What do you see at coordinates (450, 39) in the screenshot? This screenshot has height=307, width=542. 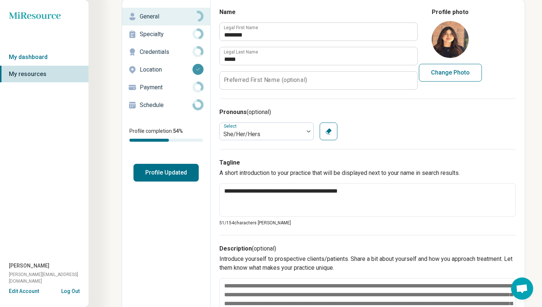 I see `img: avatar image` at bounding box center [450, 39].